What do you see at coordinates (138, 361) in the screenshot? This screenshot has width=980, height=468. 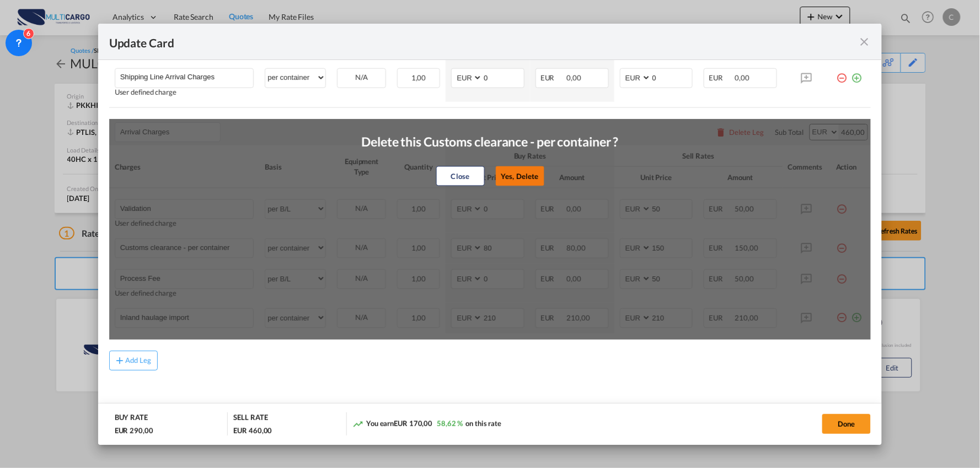 I see `div: Add Leg` at bounding box center [138, 361].